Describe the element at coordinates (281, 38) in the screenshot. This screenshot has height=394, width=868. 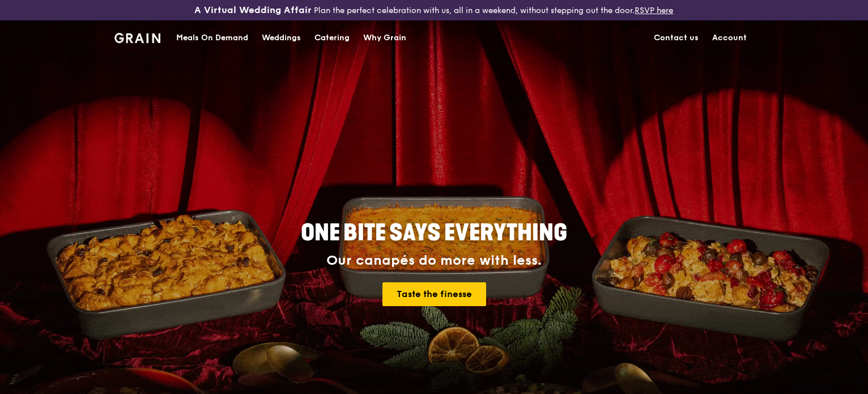
I see `div: Weddings` at that location.